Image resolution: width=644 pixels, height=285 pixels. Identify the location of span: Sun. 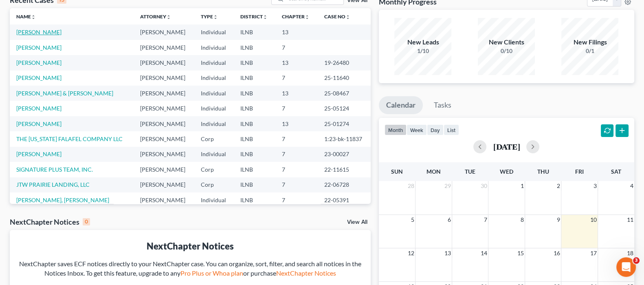
(397, 171).